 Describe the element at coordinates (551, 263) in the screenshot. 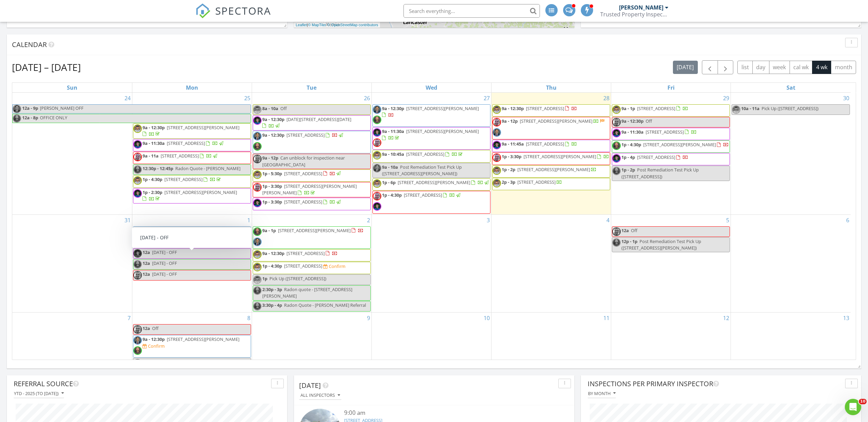

I see `td: Go to September 4, 2025` at that location.